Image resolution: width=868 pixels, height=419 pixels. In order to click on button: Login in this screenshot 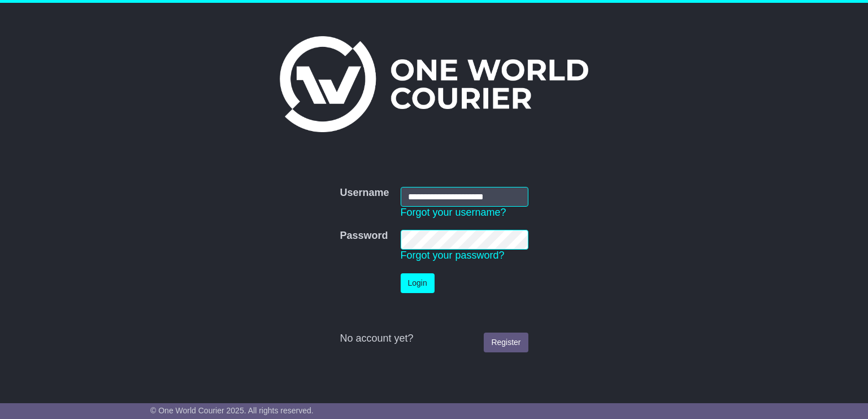, I will do `click(418, 283)`.